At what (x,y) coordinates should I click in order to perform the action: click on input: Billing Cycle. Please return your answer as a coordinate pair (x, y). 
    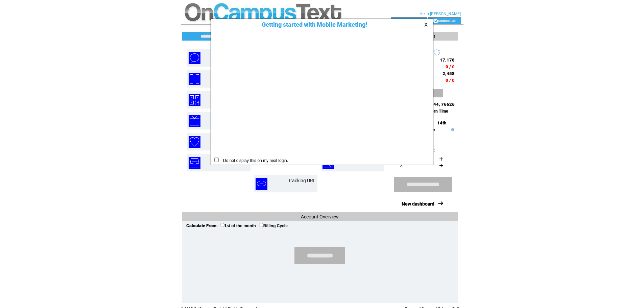
    Looking at the image, I should click on (261, 225).